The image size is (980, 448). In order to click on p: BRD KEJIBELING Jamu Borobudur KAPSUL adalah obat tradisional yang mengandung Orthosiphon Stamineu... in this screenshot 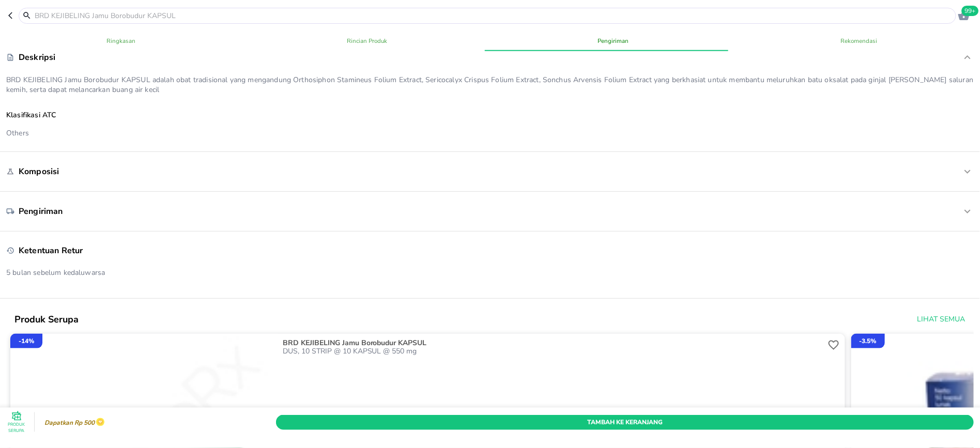, I will do `click(490, 85)`.